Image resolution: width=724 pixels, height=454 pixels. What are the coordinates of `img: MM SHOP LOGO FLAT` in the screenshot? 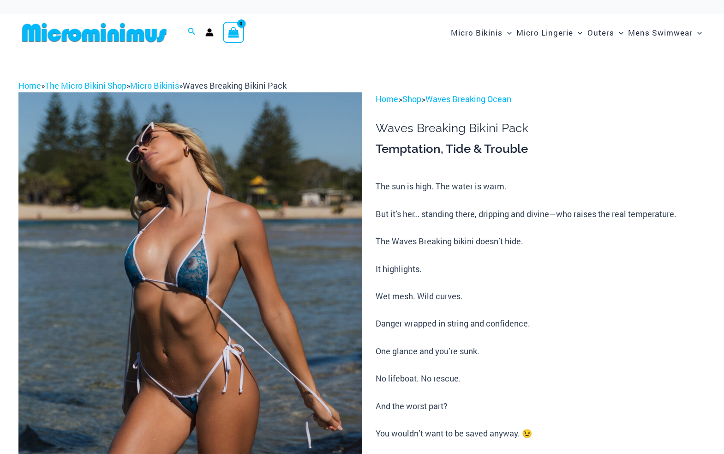 It's located at (94, 32).